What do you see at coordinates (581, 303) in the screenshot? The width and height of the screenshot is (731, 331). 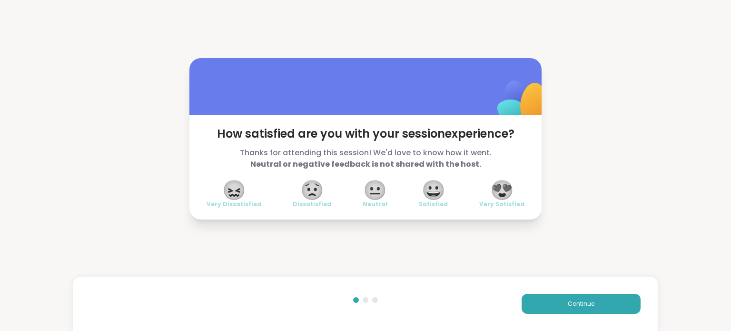 I see `span: Continue` at bounding box center [581, 303].